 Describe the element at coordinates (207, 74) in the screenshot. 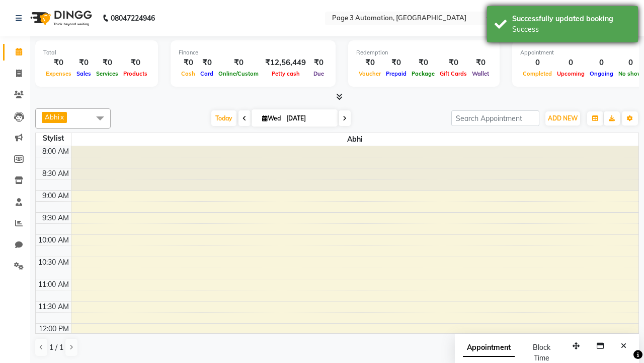

I see `span: Card` at that location.